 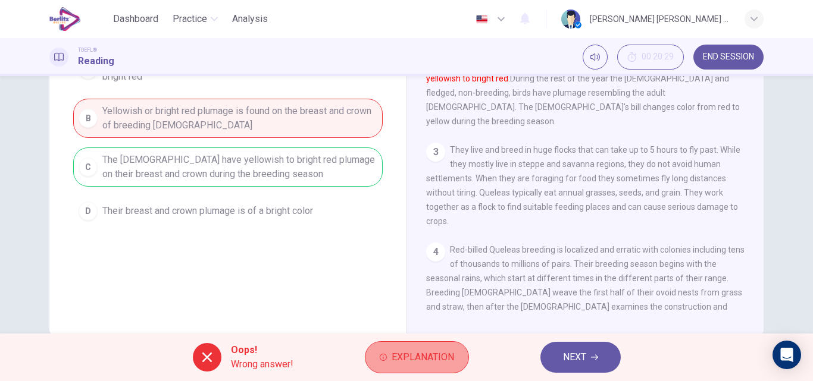 I want to click on span: Wrong answer!, so click(x=262, y=365).